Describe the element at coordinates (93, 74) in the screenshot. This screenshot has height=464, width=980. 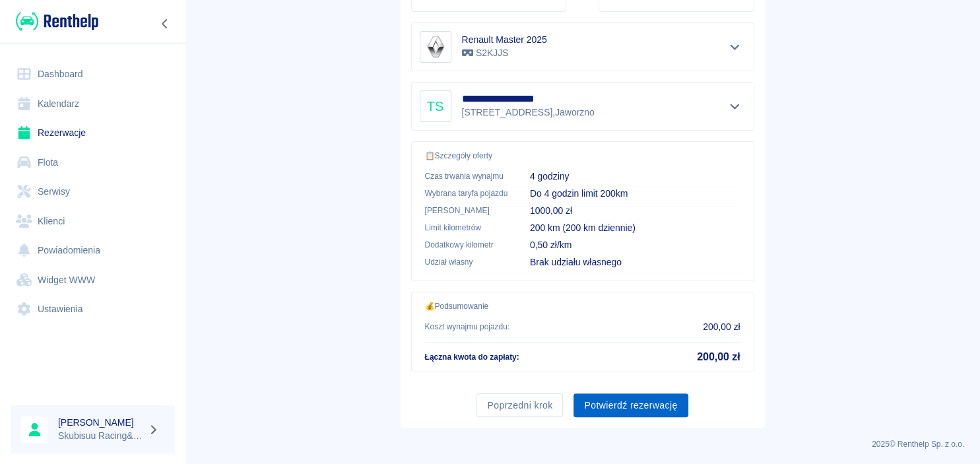
I see `a: Dashboard` at that location.